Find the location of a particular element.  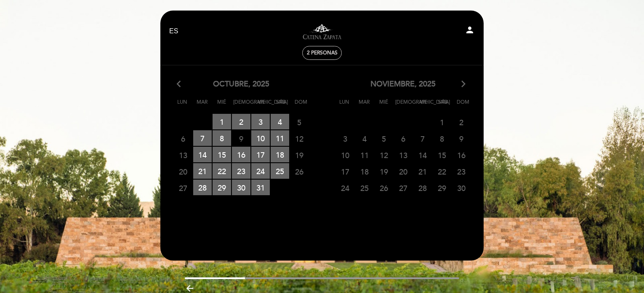

span: 31 is located at coordinates (261, 187).